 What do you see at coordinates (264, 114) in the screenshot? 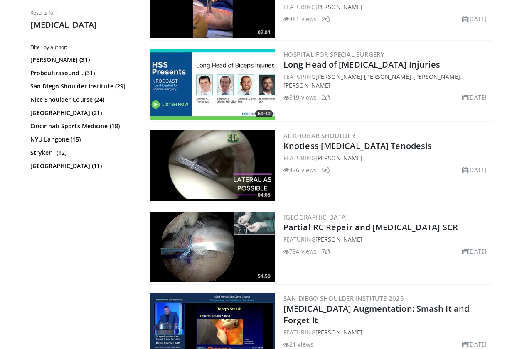
I see `span: 60:30` at bounding box center [264, 114].